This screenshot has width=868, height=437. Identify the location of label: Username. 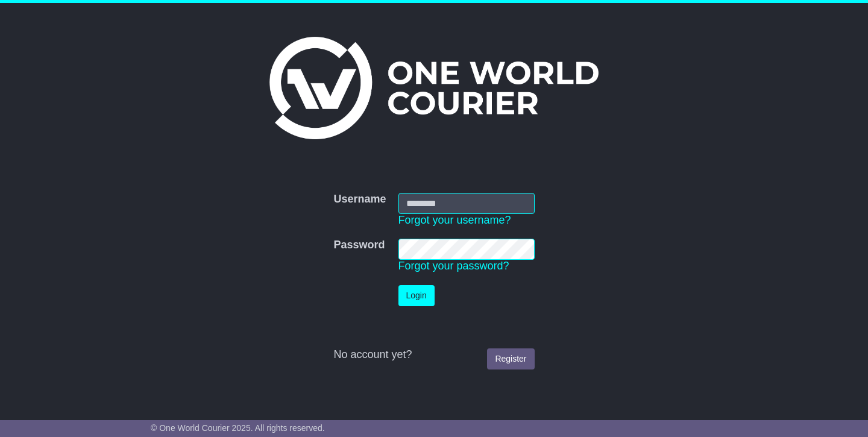
(359, 199).